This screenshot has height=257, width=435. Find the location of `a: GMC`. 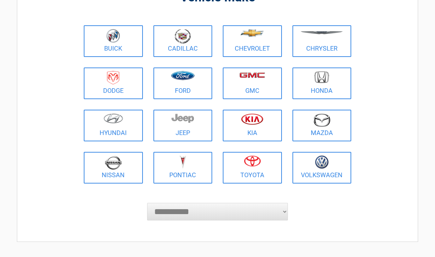

a: GMC is located at coordinates (252, 83).